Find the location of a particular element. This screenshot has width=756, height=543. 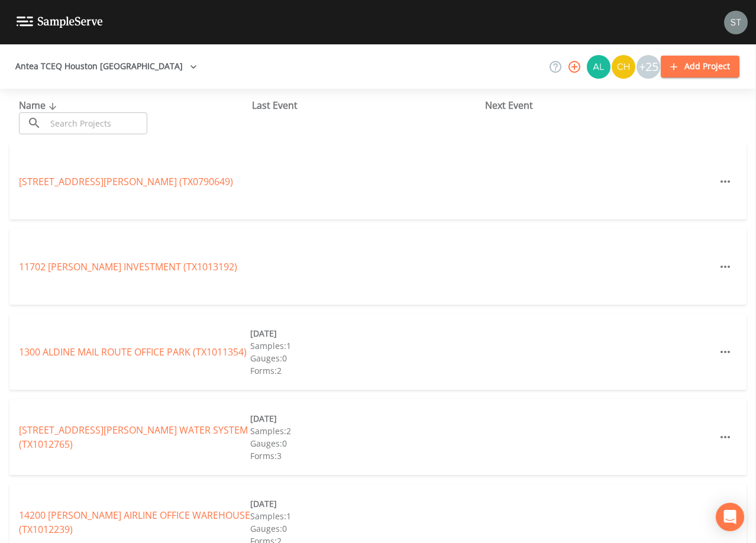

img: 30a13df2a12044f58df5f6b7fda61338 is located at coordinates (599, 67).